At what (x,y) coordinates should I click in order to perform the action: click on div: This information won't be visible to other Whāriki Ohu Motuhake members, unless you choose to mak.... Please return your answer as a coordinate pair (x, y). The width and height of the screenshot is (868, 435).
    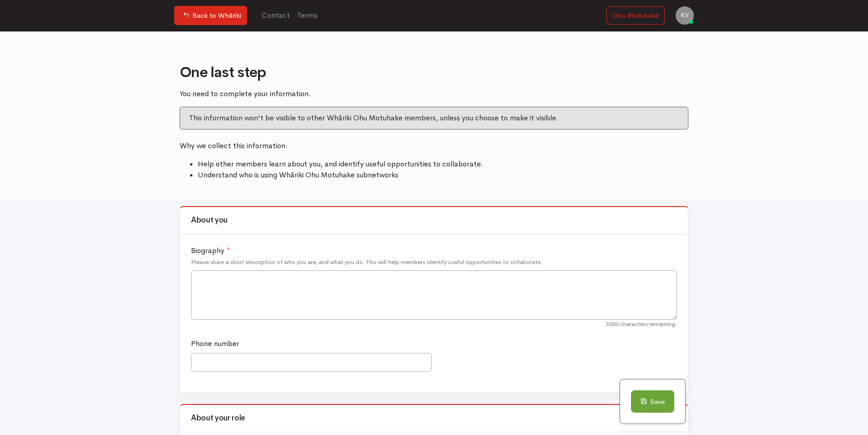
    Looking at the image, I should click on (434, 118).